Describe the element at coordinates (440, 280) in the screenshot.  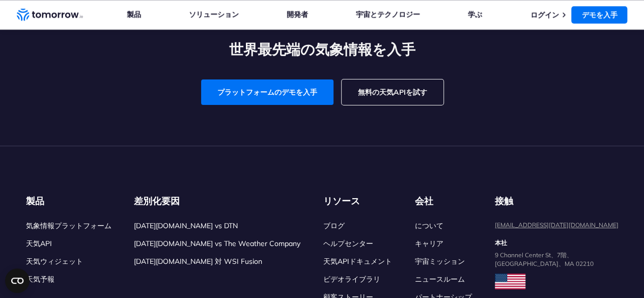
I see `a: ニュースルーム` at that location.